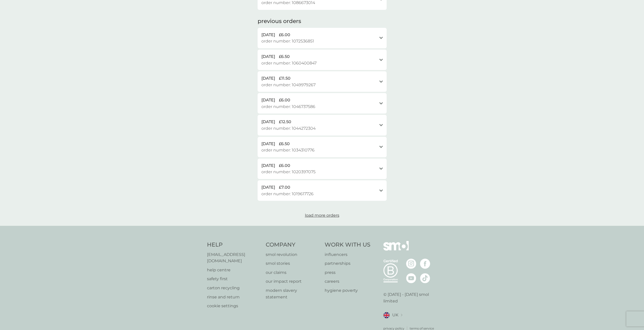  Describe the element at coordinates (411, 278) in the screenshot. I see `img: visit the smol Youtube page` at that location.